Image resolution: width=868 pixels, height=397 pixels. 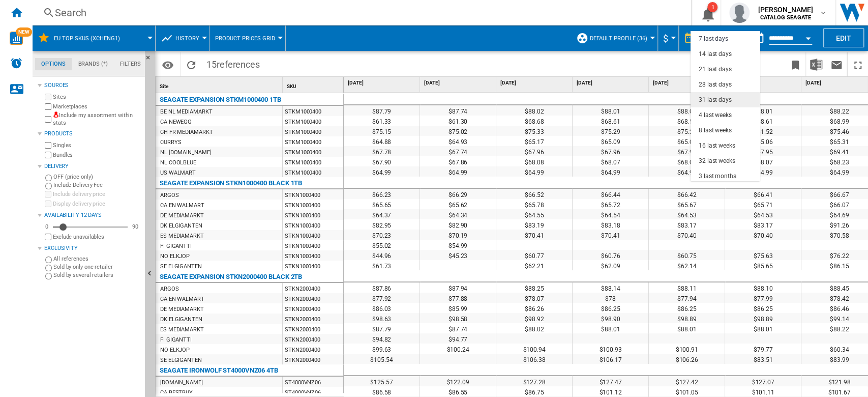 I want to click on div: 3 last months, so click(x=717, y=176).